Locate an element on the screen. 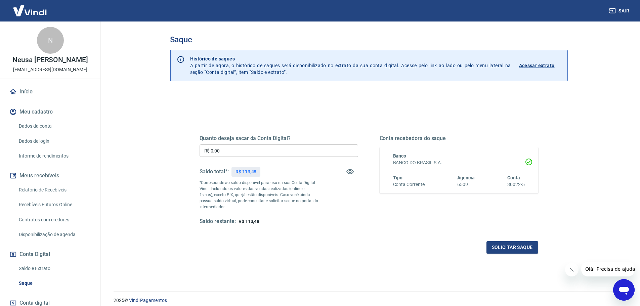  h3: Saque is located at coordinates (369, 40).